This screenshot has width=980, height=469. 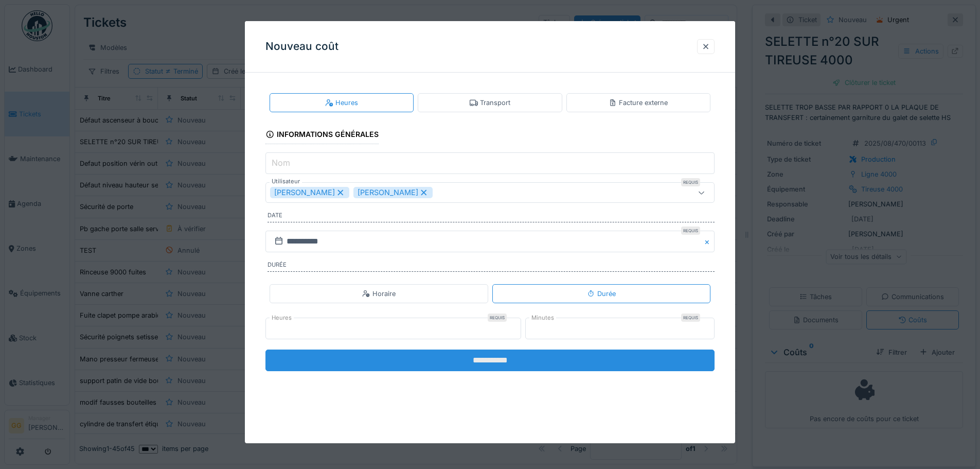 I want to click on h3: Nouveau coût, so click(x=302, y=46).